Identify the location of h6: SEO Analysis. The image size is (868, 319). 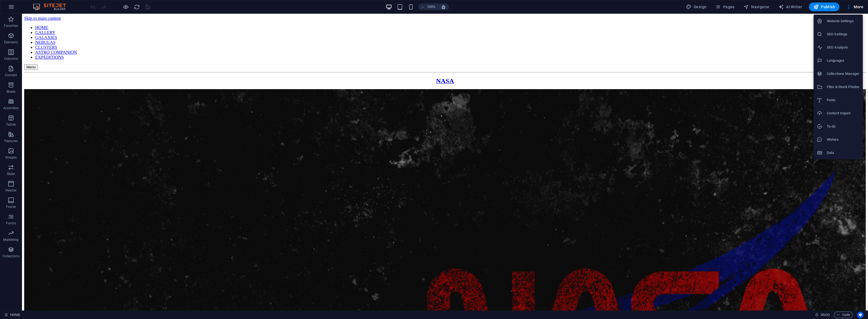
(843, 48).